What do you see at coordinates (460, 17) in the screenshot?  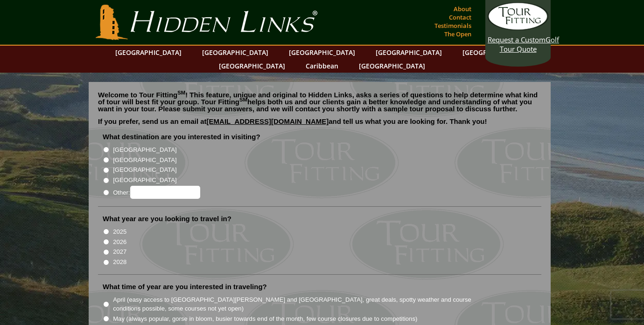 I see `a: Contact` at bounding box center [460, 17].